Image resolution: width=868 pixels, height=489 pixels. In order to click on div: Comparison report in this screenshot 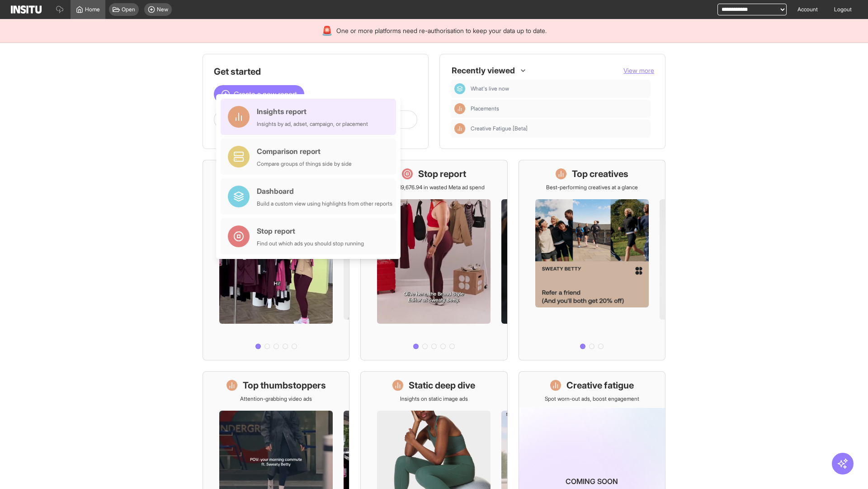, I will do `click(305, 151)`.